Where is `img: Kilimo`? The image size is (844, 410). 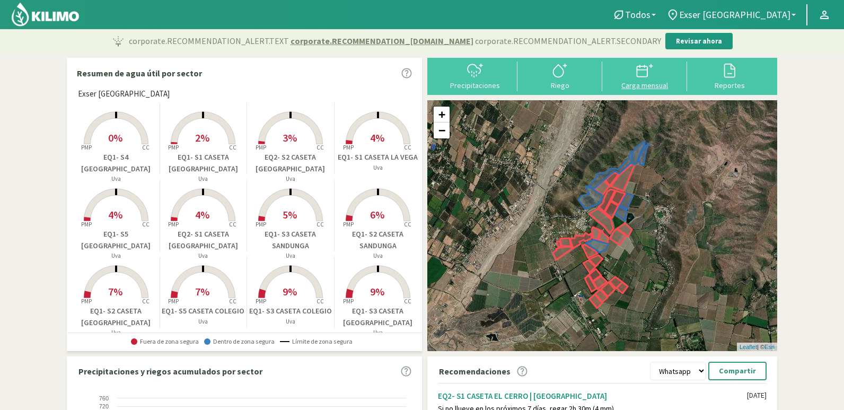
img: Kilimo is located at coordinates (45, 14).